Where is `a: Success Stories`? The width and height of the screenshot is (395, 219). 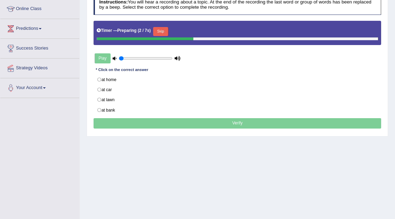
a: Success Stories is located at coordinates (40, 47).